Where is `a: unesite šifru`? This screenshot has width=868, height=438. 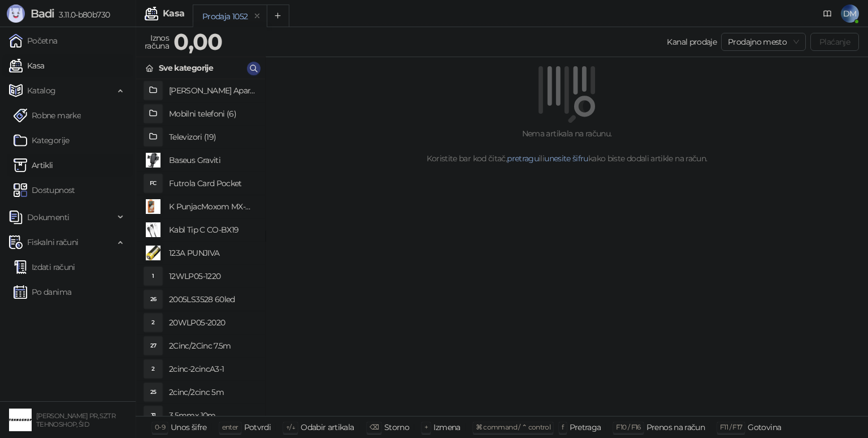 a: unesite šifru is located at coordinates (566, 159).